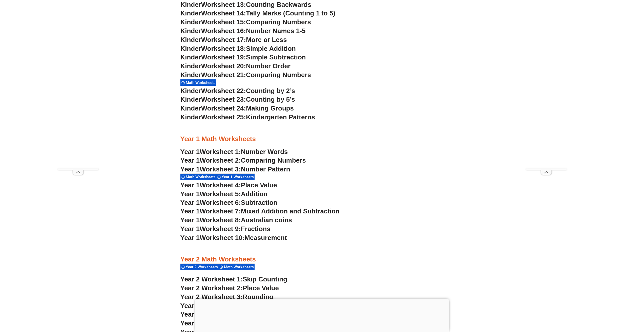 The height and width of the screenshot is (332, 644). What do you see at coordinates (222, 238) in the screenshot?
I see `span: Worksheet 10:` at bounding box center [222, 238].